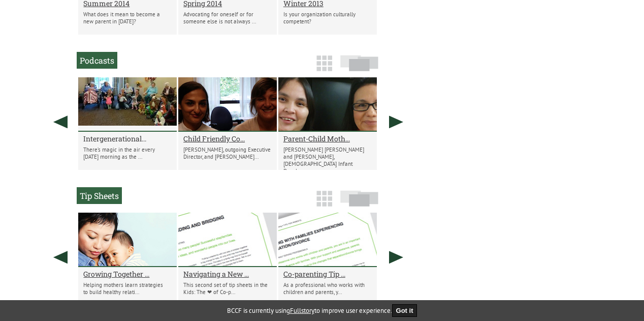 This screenshot has height=321, width=644. I want to click on li: Intergenerational Parent-Child Mother Goose Program, so click(128, 123).